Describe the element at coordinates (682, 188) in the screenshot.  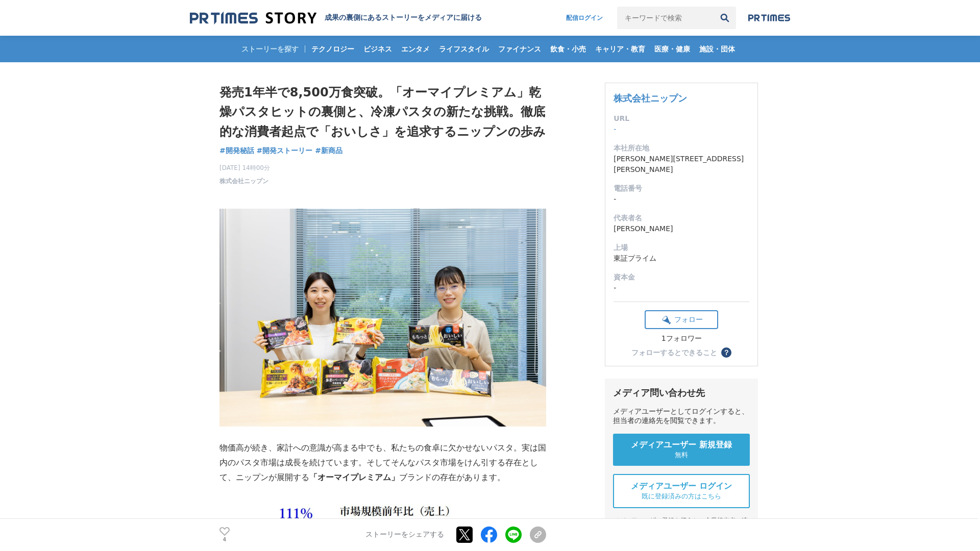
I see `dt: 電話番号` at that location.